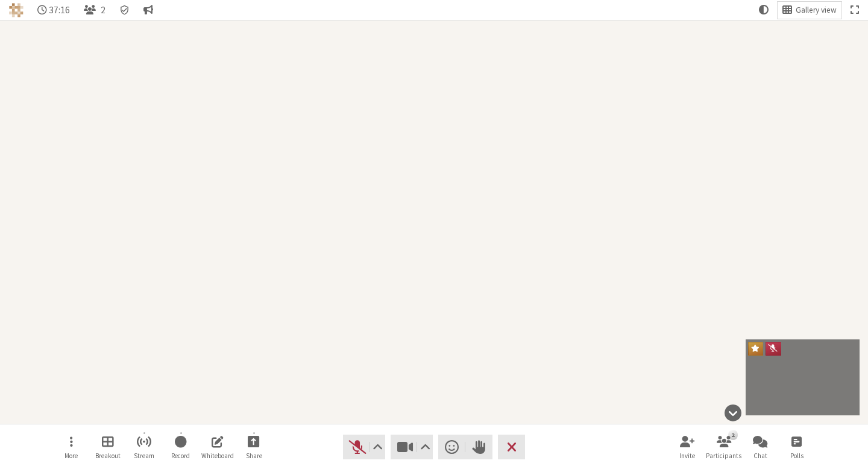 The image size is (868, 469). Describe the element at coordinates (144, 456) in the screenshot. I see `span: Stream` at that location.